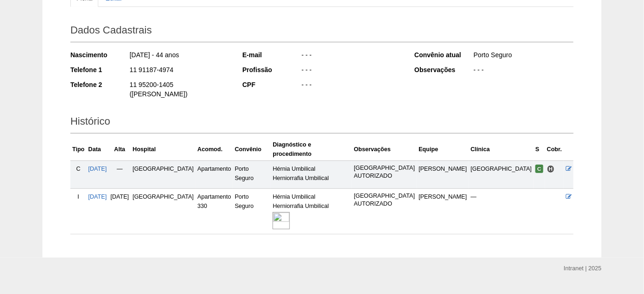  I want to click on div: C, so click(78, 169).